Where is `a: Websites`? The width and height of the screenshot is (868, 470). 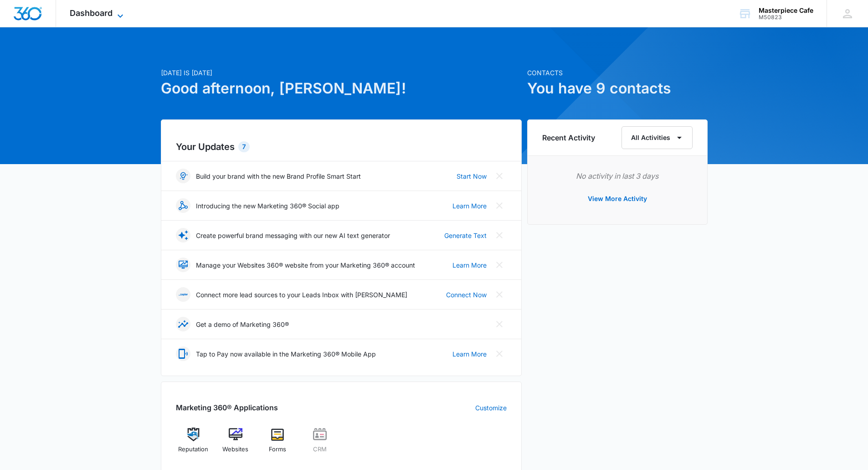 a: Websites is located at coordinates (235, 443).